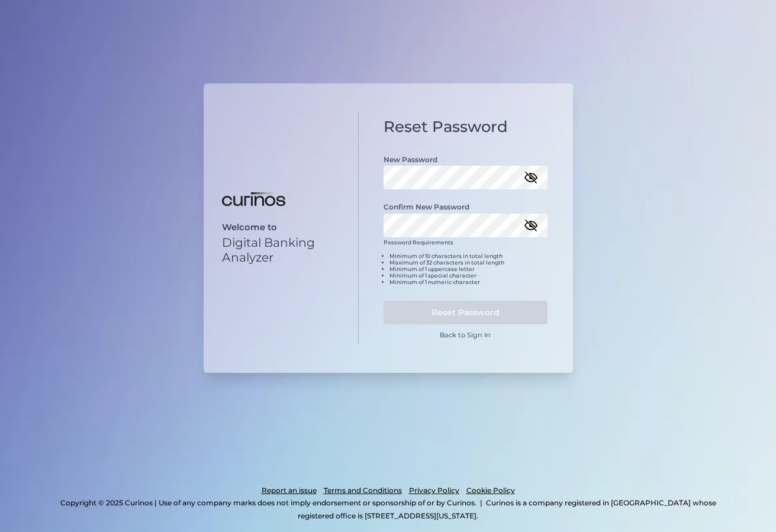 This screenshot has width=776, height=532. Describe the element at coordinates (363, 491) in the screenshot. I see `a: Terms and Conditions` at that location.